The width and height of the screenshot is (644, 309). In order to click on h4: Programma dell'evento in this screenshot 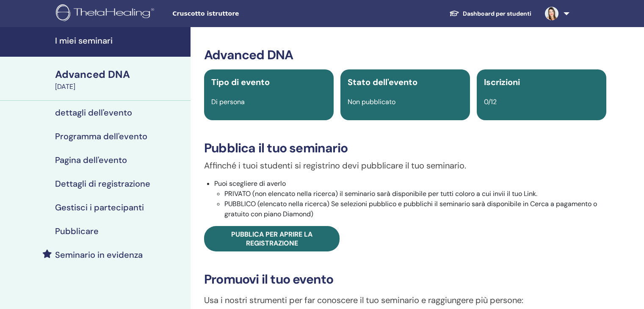, I will do `click(101, 136)`.